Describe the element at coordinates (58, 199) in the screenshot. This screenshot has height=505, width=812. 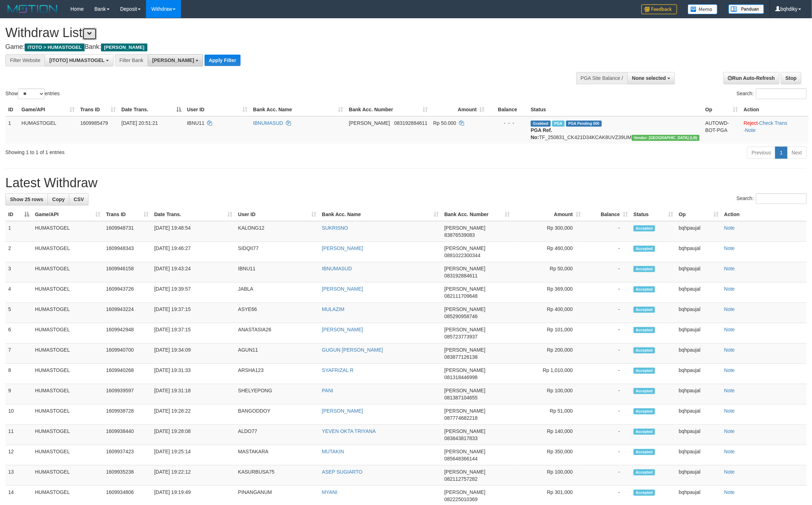
I see `span: Copy` at that location.